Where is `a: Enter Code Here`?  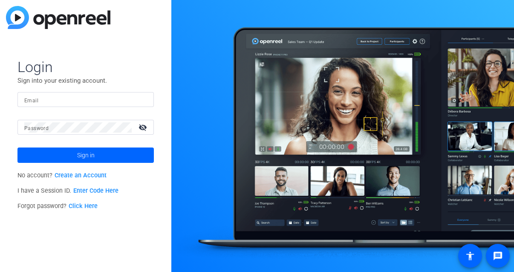
a: Enter Code Here is located at coordinates (96, 191).